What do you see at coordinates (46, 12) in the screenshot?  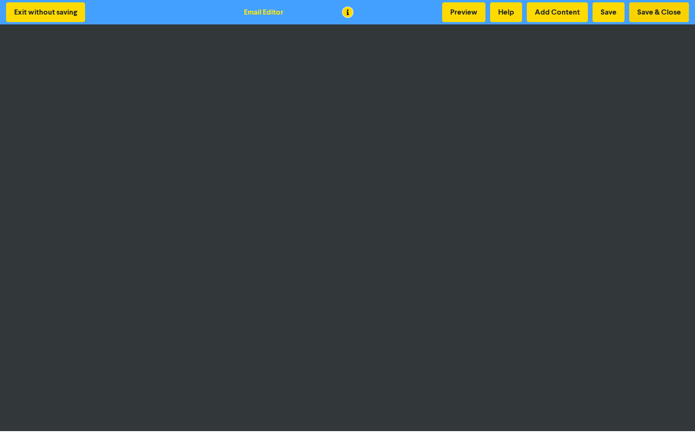 I see `button: Exit without saving` at bounding box center [46, 12].